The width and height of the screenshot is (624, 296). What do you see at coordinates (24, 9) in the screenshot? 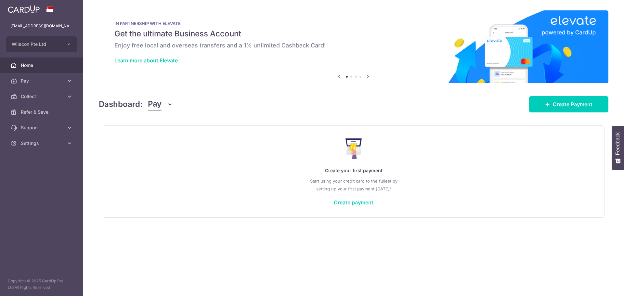
I see `img: CardUp` at bounding box center [24, 9].